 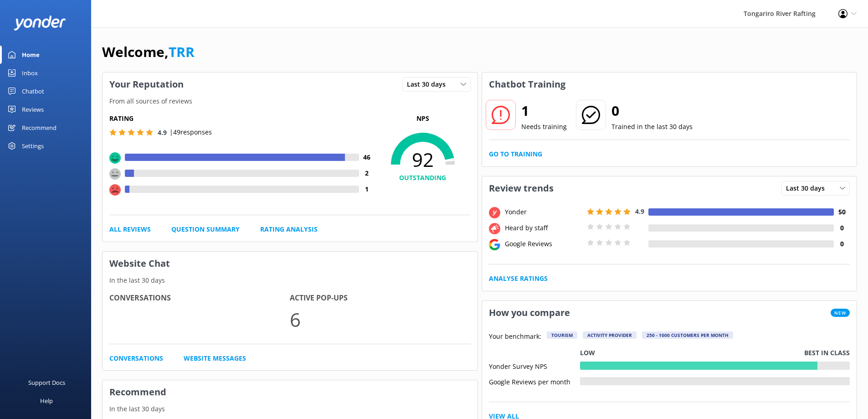 I want to click on div: Inbox, so click(x=30, y=73).